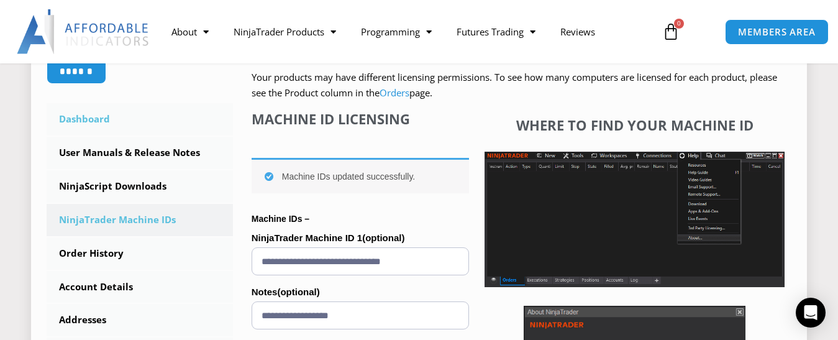 Image resolution: width=838 pixels, height=340 pixels. Describe the element at coordinates (140, 253) in the screenshot. I see `a: Order History` at that location.